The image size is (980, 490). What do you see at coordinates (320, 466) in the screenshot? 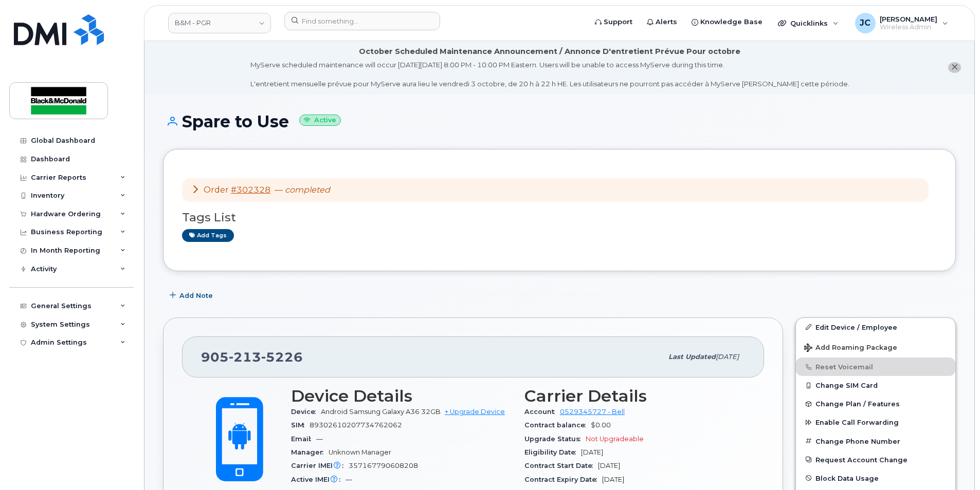
I see `span: Carrier IMEI` at bounding box center [320, 466].